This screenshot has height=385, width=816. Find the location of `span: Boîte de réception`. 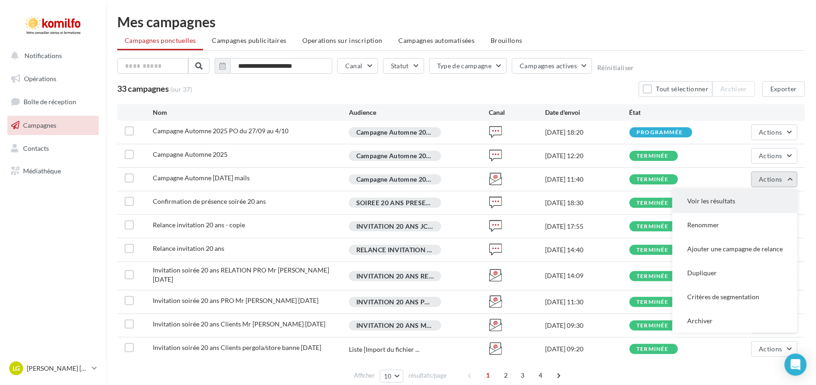

span: Boîte de réception is located at coordinates (50, 101).